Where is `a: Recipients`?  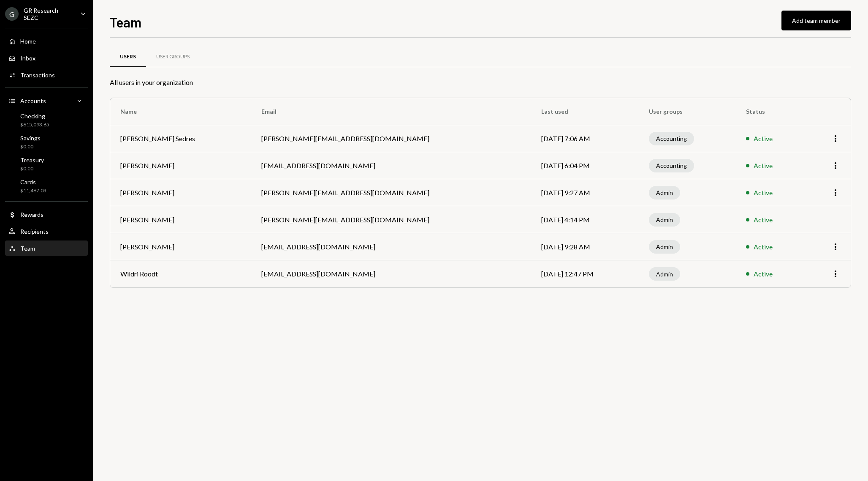 a: Recipients is located at coordinates (46, 232).